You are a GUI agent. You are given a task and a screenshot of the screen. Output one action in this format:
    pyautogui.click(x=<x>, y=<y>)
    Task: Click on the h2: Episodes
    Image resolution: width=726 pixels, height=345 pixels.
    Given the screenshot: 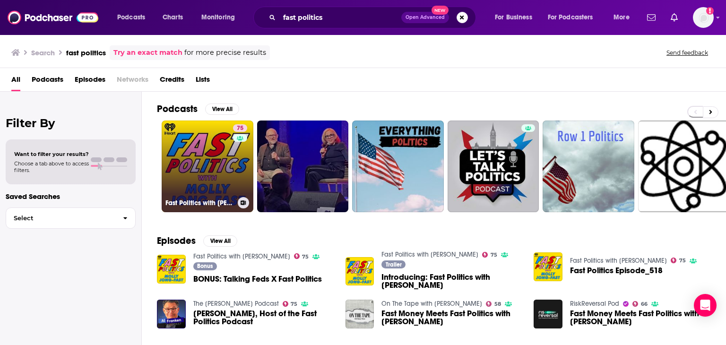 What is the action you would take?
    pyautogui.click(x=176, y=240)
    